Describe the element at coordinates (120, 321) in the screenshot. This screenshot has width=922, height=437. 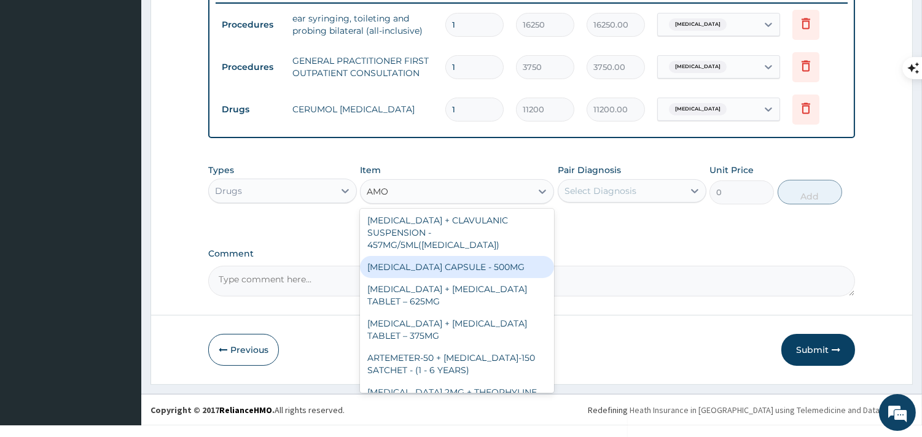
I see `textarea: Type your message and hit 'Enter'` at that location.